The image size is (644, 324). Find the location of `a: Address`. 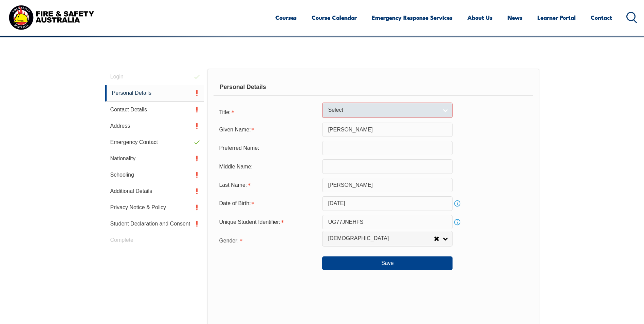

a: Address is located at coordinates (154, 126).